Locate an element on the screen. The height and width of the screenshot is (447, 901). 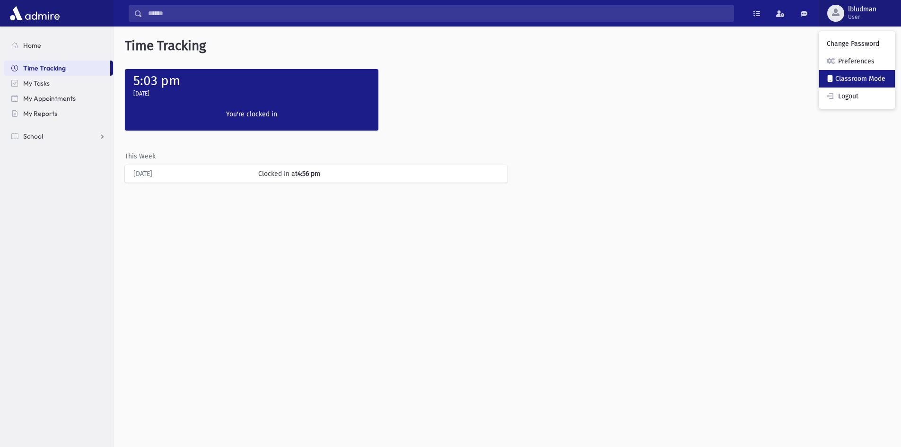
span: School is located at coordinates (33, 136).